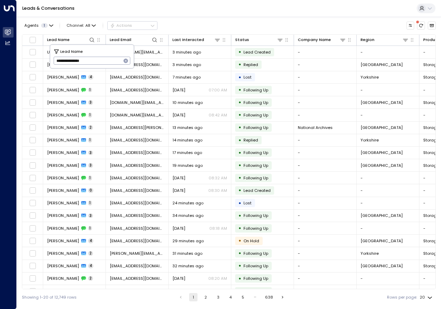 The height and width of the screenshot is (309, 441). Describe the element at coordinates (137, 292) in the screenshot. I see `span: xi.yintiao.huan@gmail.com` at that location.